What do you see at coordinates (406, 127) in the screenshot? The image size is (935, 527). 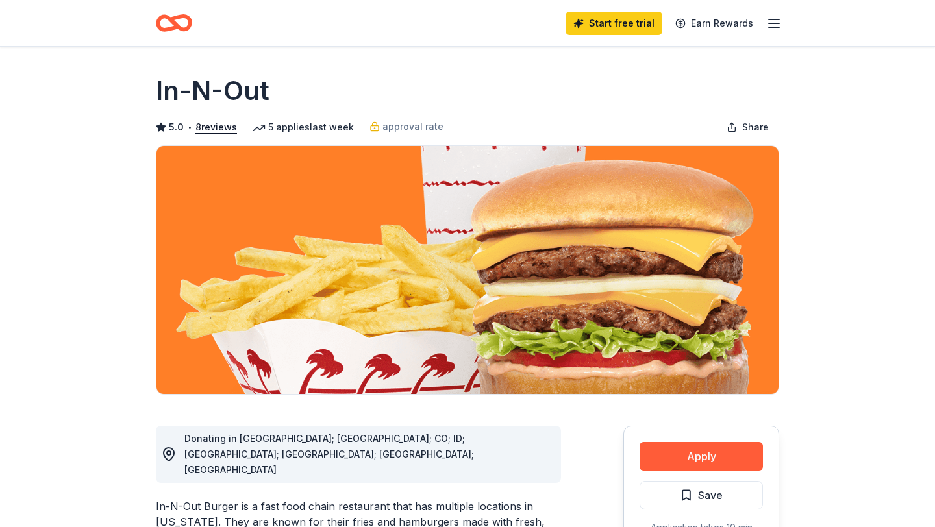 I see `a: approval rate` at bounding box center [406, 127].